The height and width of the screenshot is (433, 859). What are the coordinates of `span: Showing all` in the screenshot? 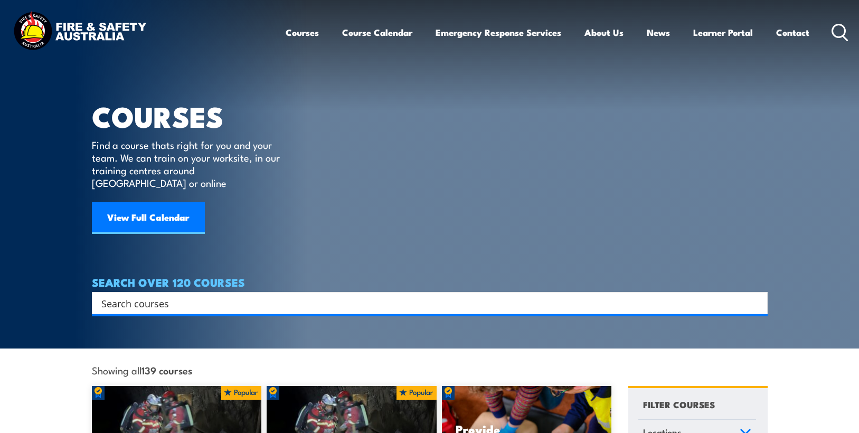 It's located at (142, 369).